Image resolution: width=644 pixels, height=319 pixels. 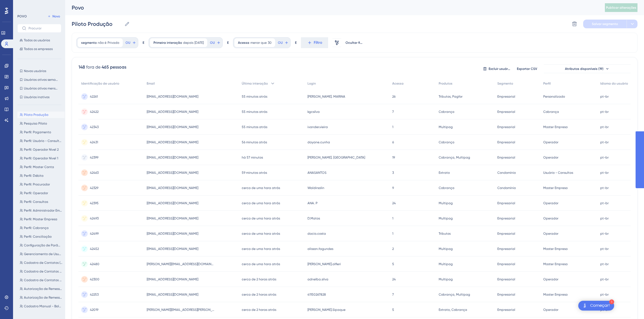 I want to click on span: Novos usuários, so click(x=35, y=71).